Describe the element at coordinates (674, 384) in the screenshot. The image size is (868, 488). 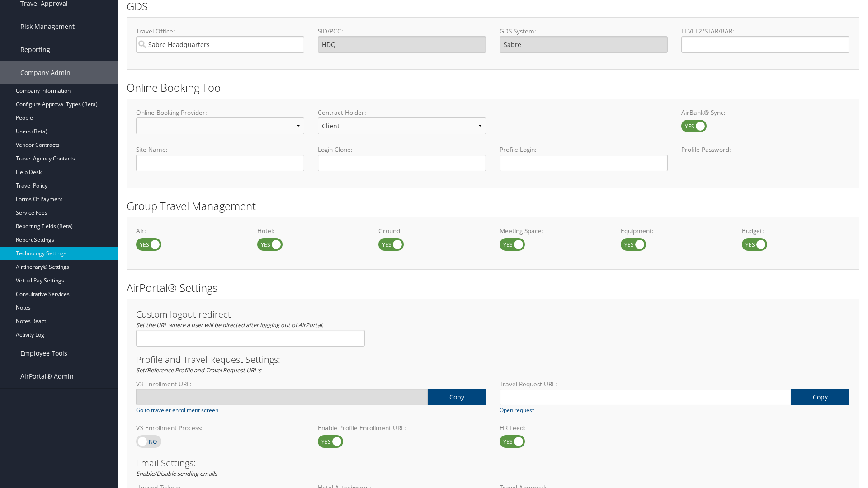
I see `label: Travel Request URL:` at that location.